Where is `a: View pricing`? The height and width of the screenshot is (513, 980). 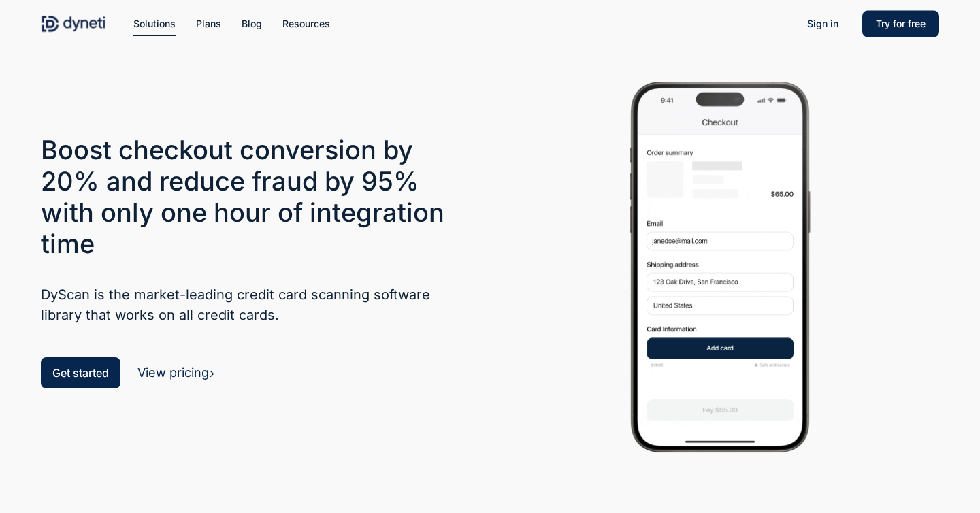
a: View pricing is located at coordinates (176, 372).